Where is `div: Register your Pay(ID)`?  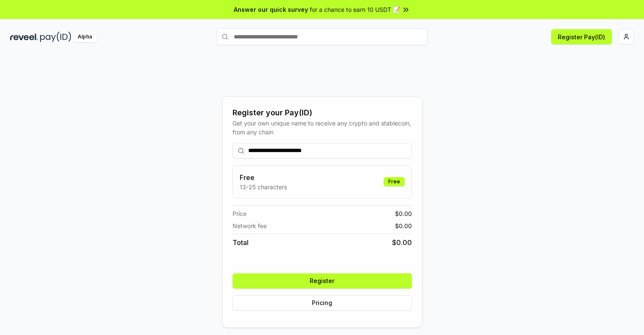 div: Register your Pay(ID) is located at coordinates (322, 112).